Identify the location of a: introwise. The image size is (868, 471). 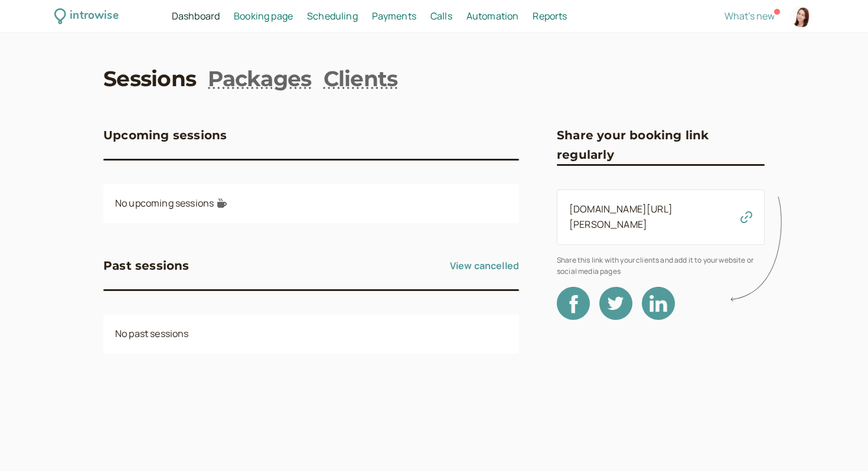
(86, 16).